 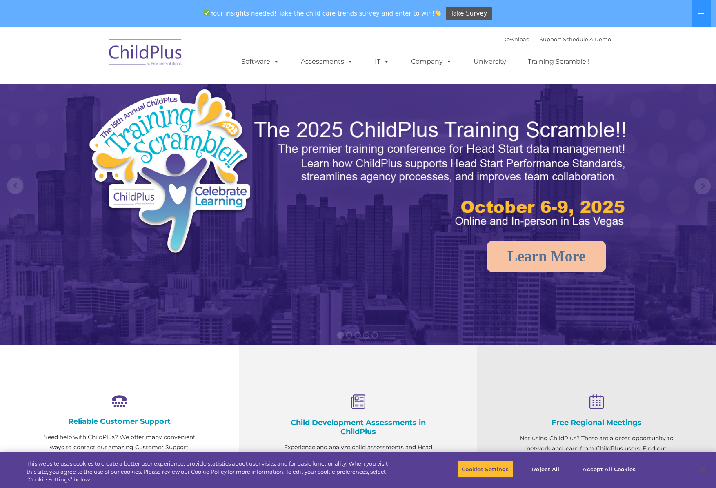 I want to click on a: Download, so click(x=516, y=39).